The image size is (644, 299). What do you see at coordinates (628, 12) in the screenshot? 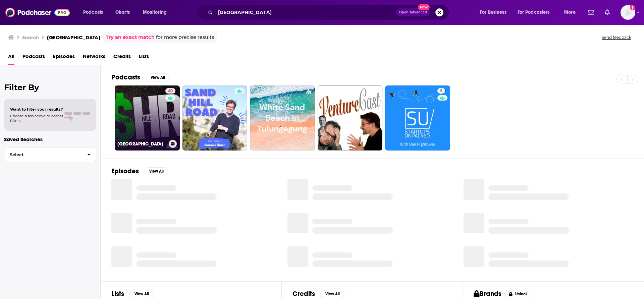
I see `button: Show profile menu` at bounding box center [628, 12].